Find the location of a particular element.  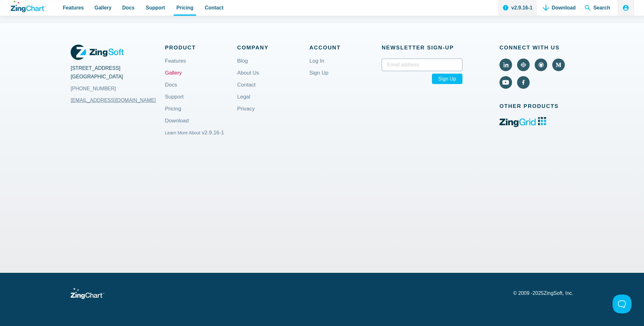

a: Visit ZingChart on Facebook (external). is located at coordinates (523, 83).